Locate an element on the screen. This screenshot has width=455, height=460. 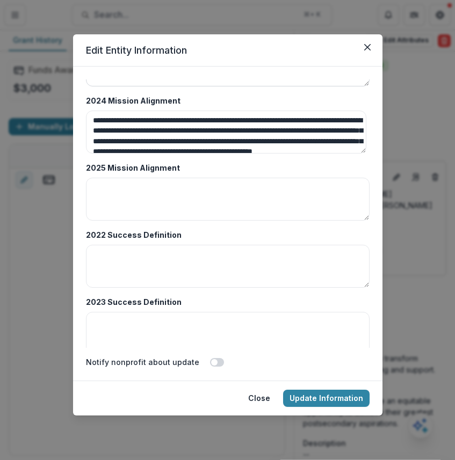
label: 2023 Success Definition is located at coordinates (225, 302).